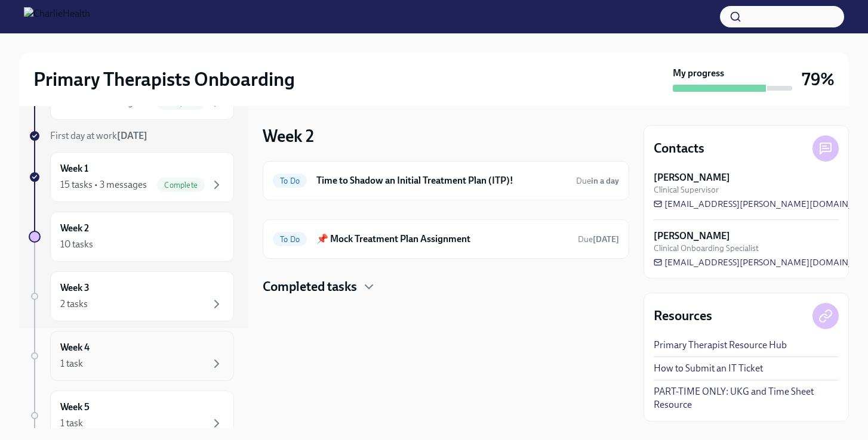 The image size is (868, 440). Describe the element at coordinates (310, 287) in the screenshot. I see `h4: Completed tasks` at that location.